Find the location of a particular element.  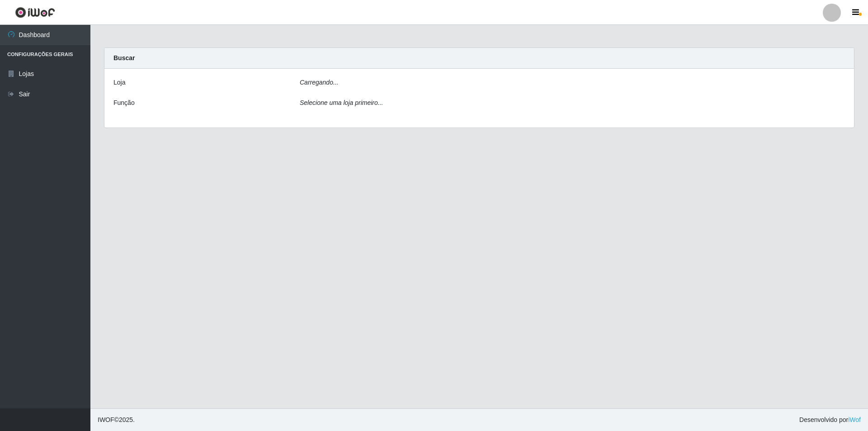

i: Selecione uma loja primeiro... is located at coordinates (341, 102).